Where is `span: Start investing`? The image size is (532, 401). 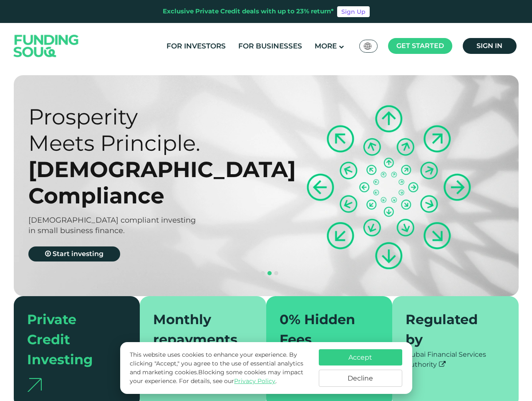 span: Start investing is located at coordinates (78, 253).